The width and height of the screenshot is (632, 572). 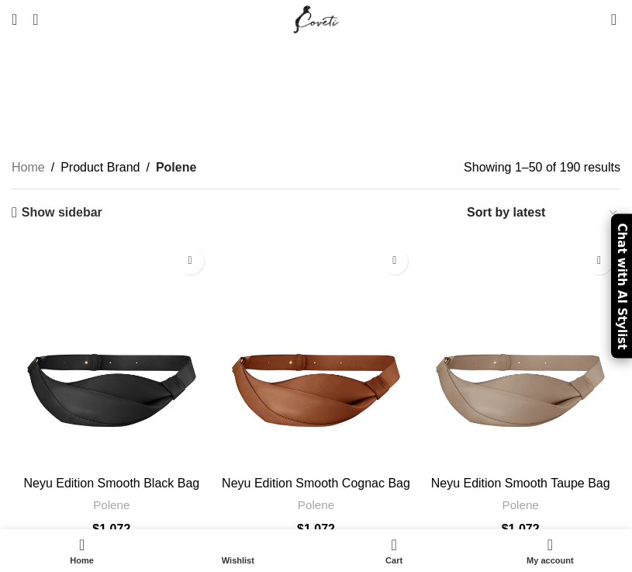 What do you see at coordinates (176, 168) in the screenshot?
I see `span: Polene` at bounding box center [176, 168].